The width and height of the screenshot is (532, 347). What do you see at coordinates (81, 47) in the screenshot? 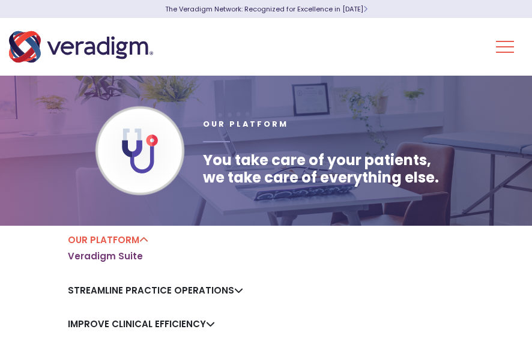
I see `img: Veradigm logo` at bounding box center [81, 47].